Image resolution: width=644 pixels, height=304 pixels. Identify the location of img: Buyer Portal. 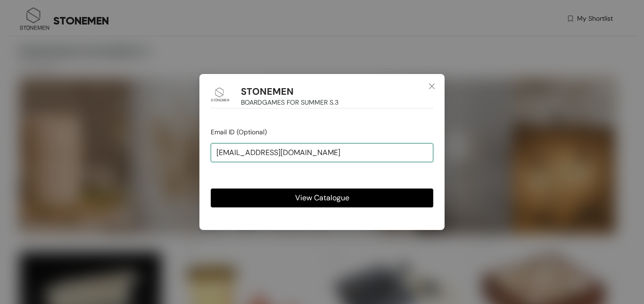
(221, 94).